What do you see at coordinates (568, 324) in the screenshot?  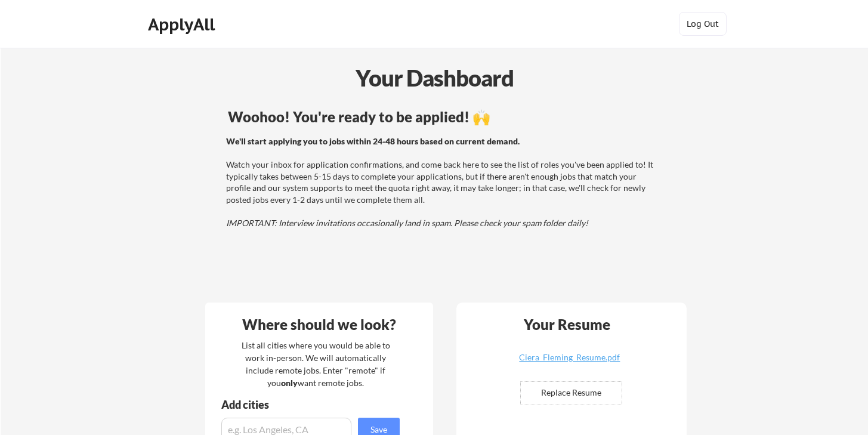 I see `div: Your Resume` at bounding box center [568, 324].